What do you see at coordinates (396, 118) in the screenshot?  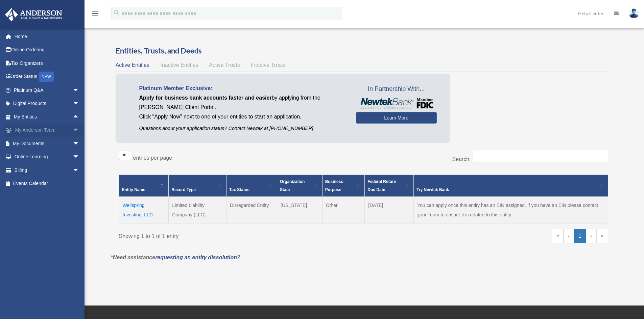 I see `a: Learn More` at bounding box center [396, 118].